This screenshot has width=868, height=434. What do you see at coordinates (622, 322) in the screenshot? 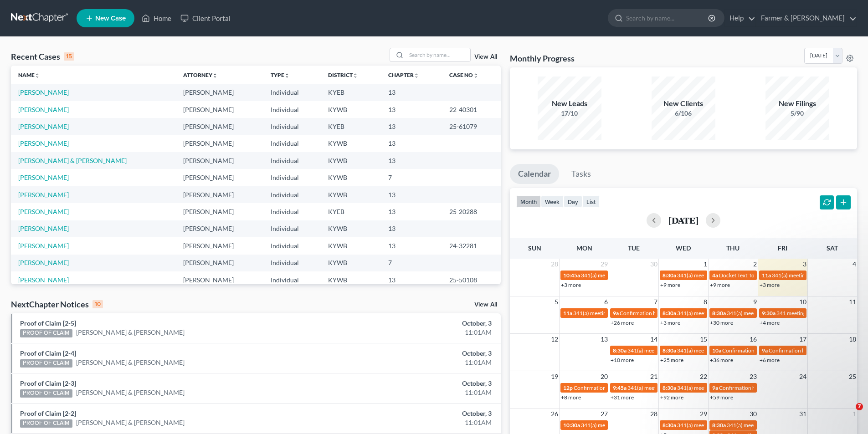
I see `a: +26 more` at bounding box center [622, 322].